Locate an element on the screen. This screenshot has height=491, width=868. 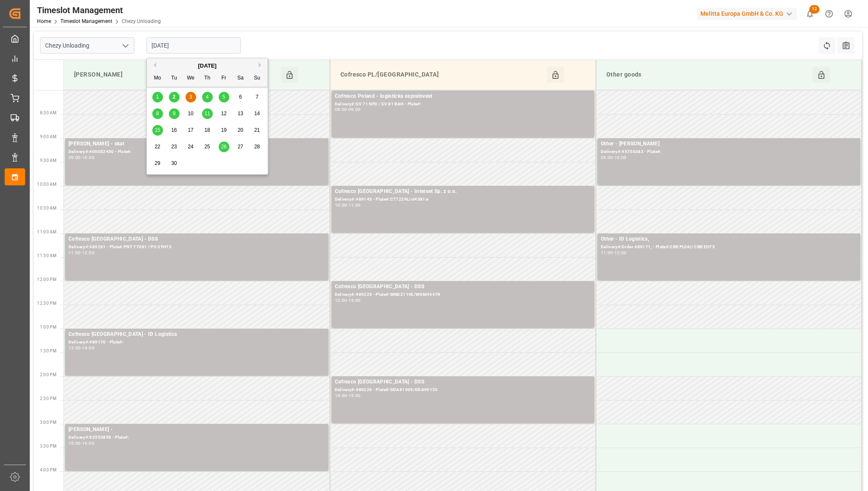
div: Su is located at coordinates (257, 78).